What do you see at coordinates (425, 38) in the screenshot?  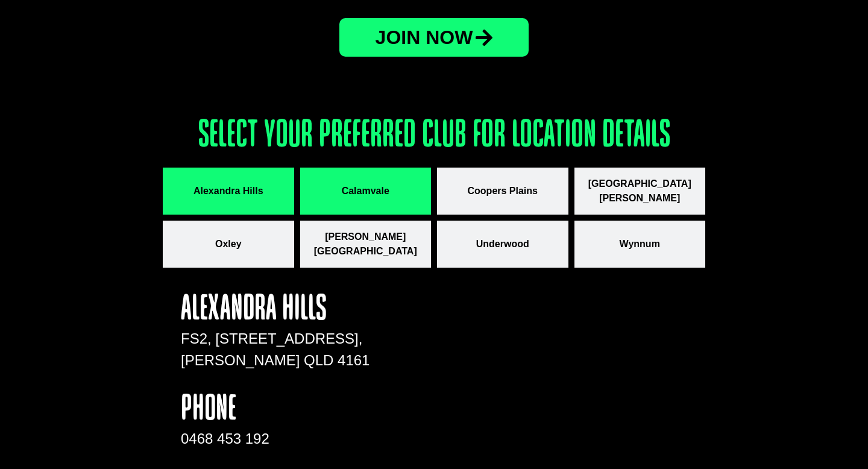 I see `span: JOin now` at bounding box center [425, 38].